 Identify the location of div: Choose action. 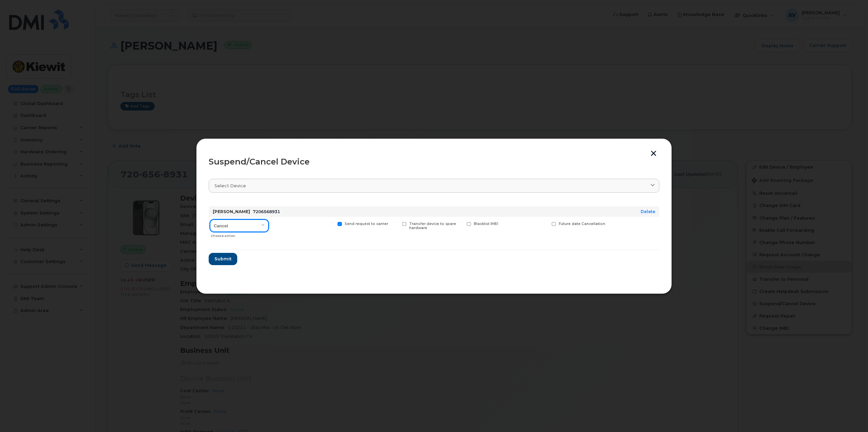
(240, 235).